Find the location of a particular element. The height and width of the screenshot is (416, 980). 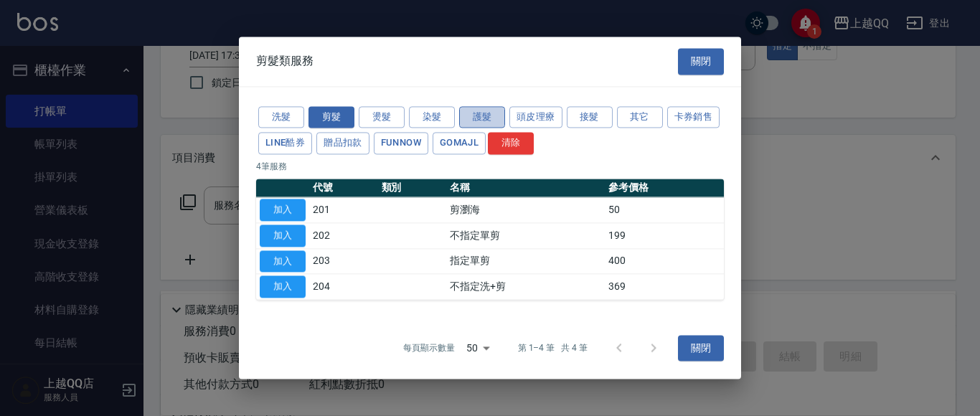

button: 洗髮 is located at coordinates (281, 117).